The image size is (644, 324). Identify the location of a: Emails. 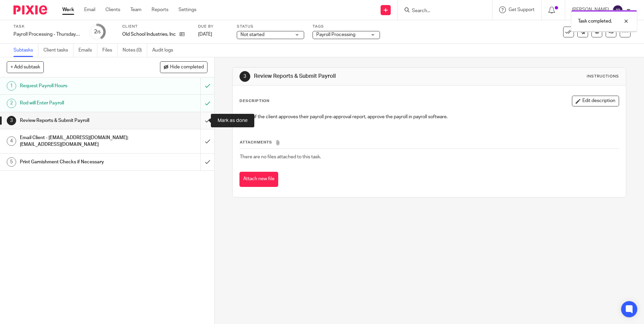
(88, 50).